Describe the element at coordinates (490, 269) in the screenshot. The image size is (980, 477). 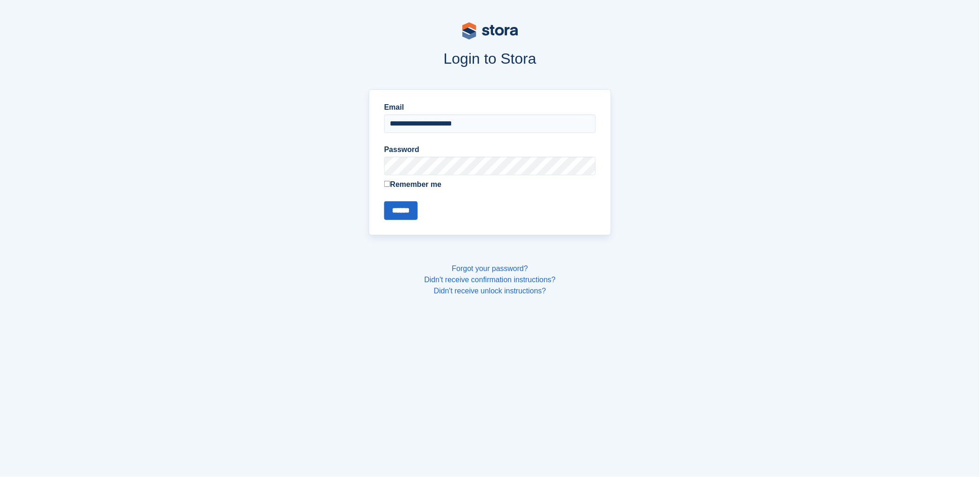
I see `a: Forgot your password?` at that location.